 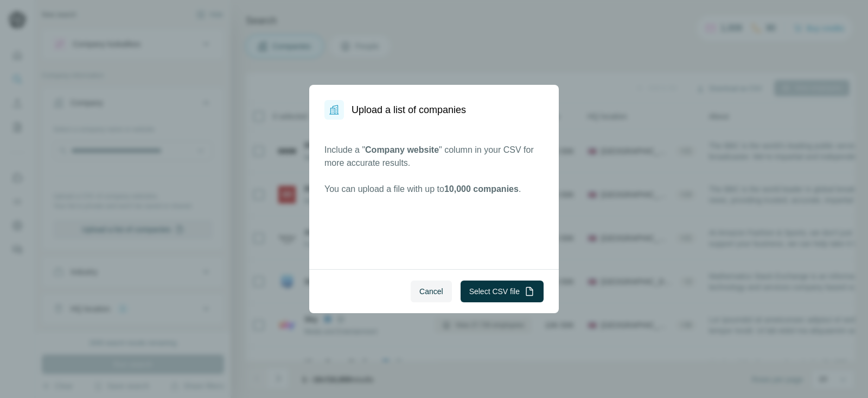 What do you see at coordinates (432, 291) in the screenshot?
I see `span: Cancel` at bounding box center [432, 291].